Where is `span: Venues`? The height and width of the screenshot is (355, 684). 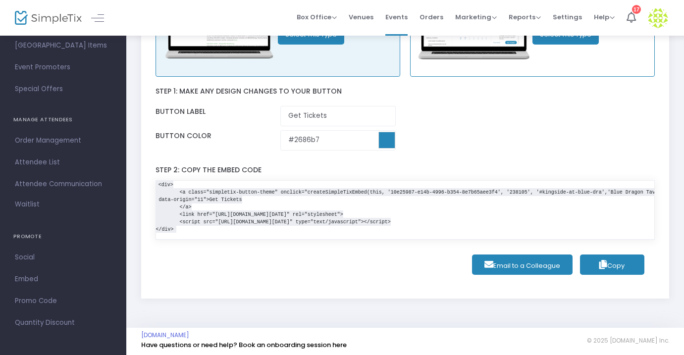 span: Venues is located at coordinates (361, 17).